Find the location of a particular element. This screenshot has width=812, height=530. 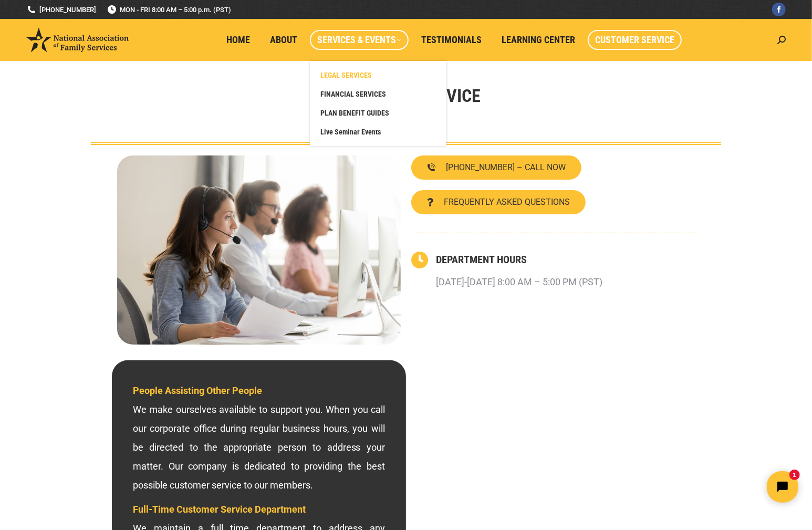

a: FINANCIAL SERVICES is located at coordinates (378, 94).